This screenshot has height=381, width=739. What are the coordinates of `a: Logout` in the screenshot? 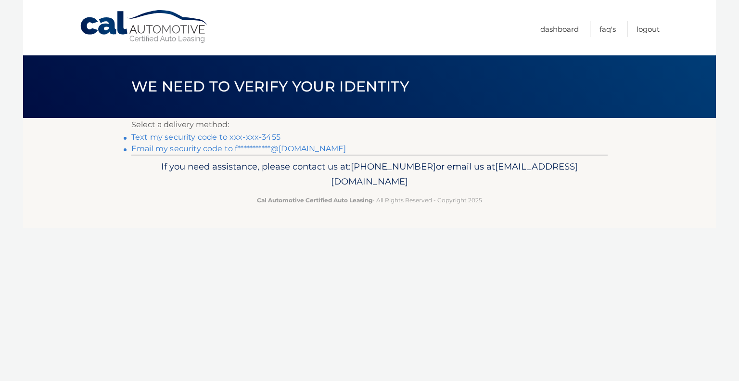 It's located at (648, 29).